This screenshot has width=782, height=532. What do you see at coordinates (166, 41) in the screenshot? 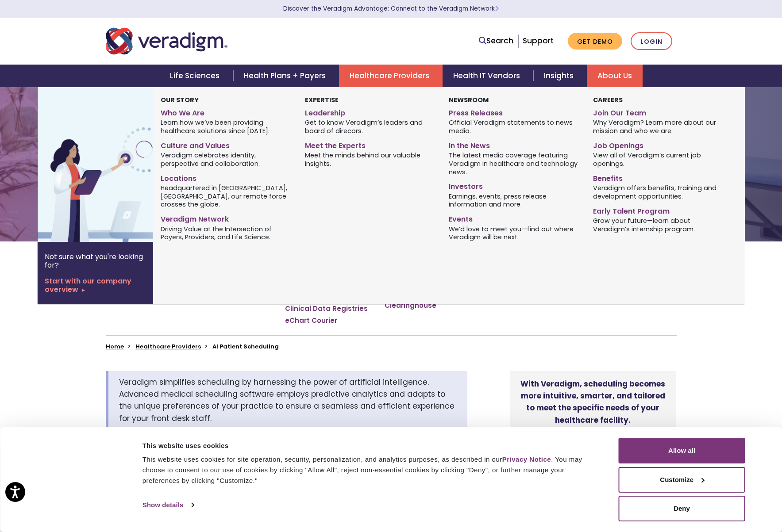
I see `img: Veradigm logo` at bounding box center [166, 41].